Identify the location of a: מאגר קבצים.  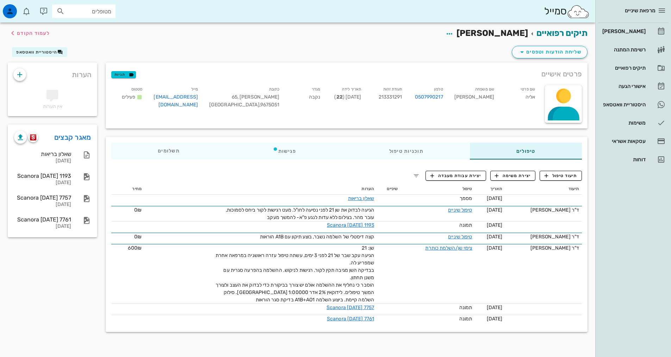
(73, 137).